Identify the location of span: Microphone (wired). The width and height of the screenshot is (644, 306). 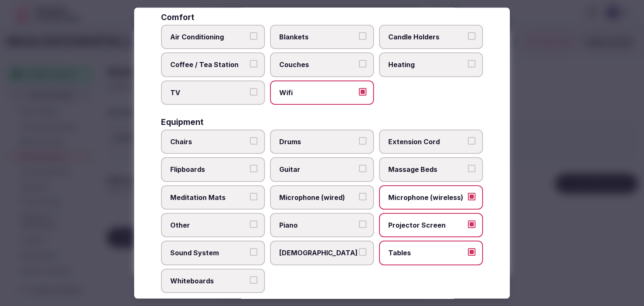
(318, 197).